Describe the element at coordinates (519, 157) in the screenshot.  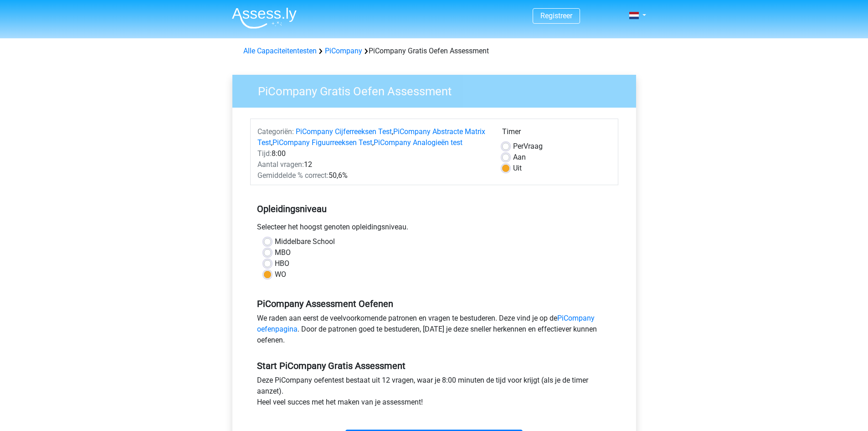
I see `label: Aan` at that location.